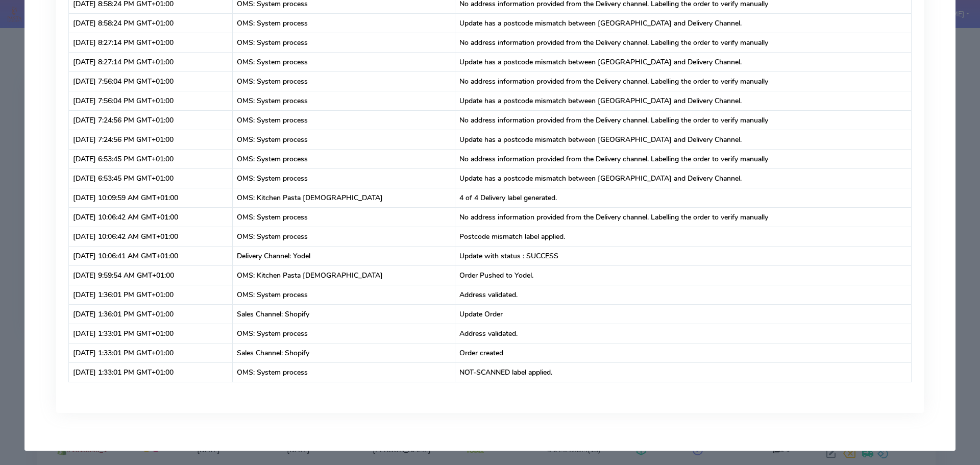 Image resolution: width=980 pixels, height=465 pixels. Describe the element at coordinates (683, 256) in the screenshot. I see `td: Update with status : SUCCESS` at that location.